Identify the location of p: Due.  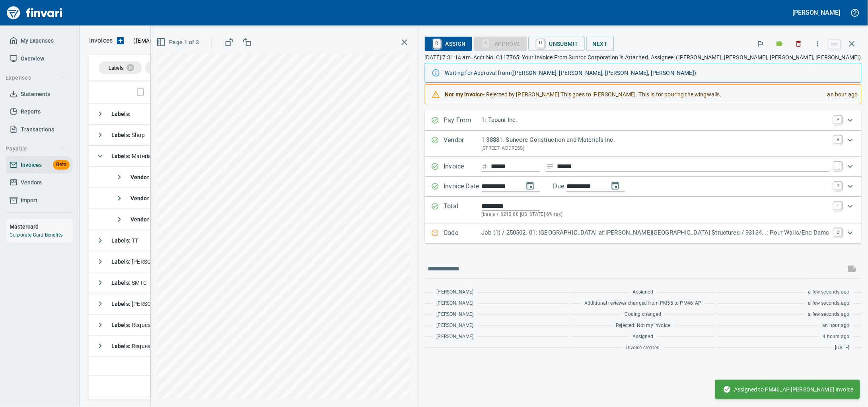
(572, 186).